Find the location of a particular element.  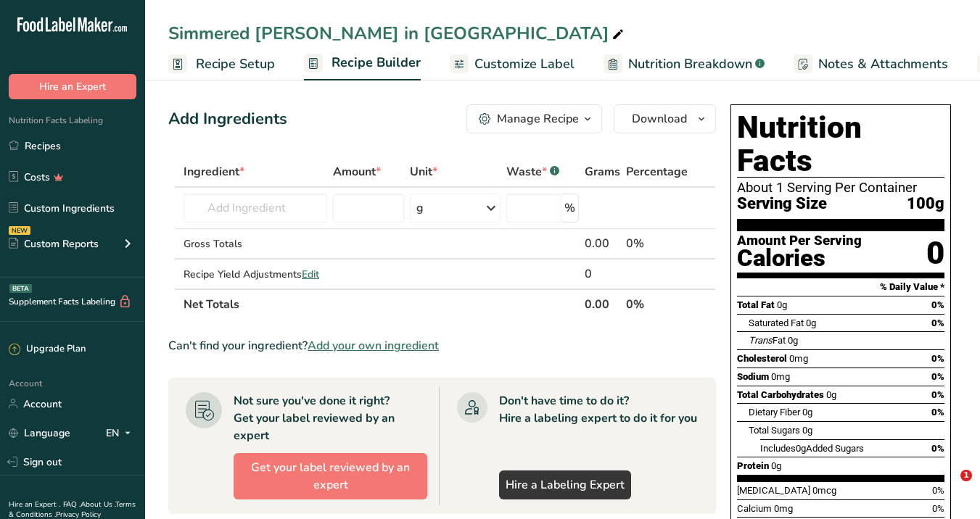

a: Hire an Expert . is located at coordinates (34, 504).